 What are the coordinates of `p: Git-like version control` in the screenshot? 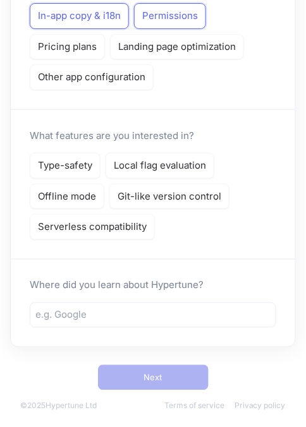 It's located at (169, 197).